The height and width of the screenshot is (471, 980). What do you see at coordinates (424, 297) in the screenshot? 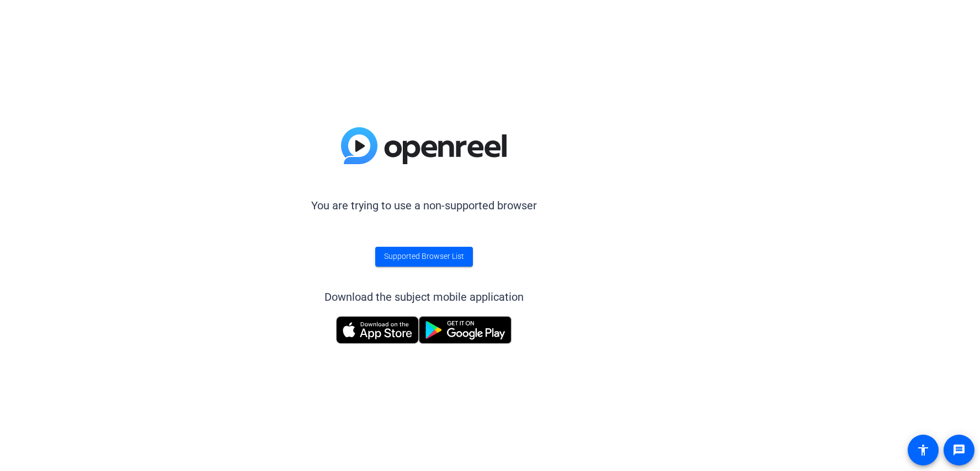
I see `div: Download the subject mobile application` at bounding box center [424, 297].